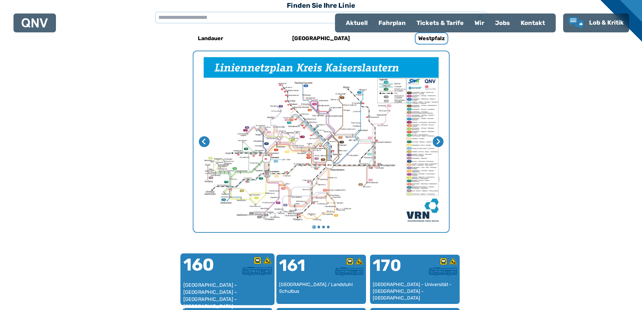  I want to click on font: Finden Sie Ihre Linie, so click(321, 5).